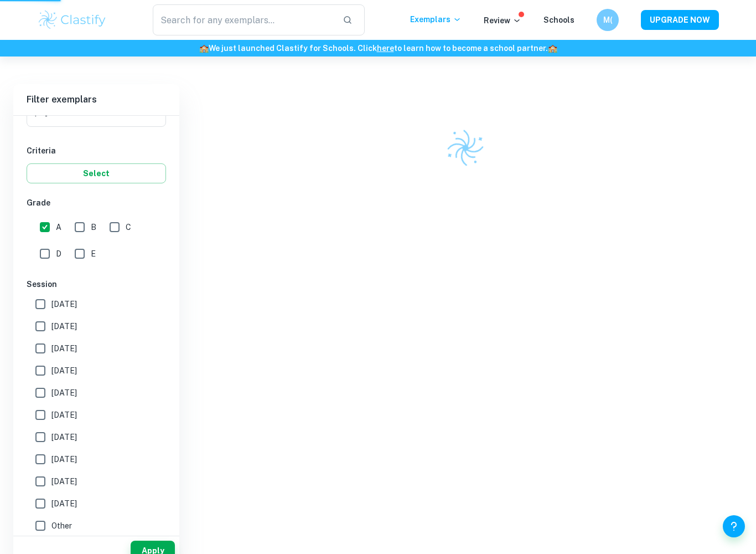 The height and width of the screenshot is (554, 756). I want to click on button: Select, so click(96, 174).